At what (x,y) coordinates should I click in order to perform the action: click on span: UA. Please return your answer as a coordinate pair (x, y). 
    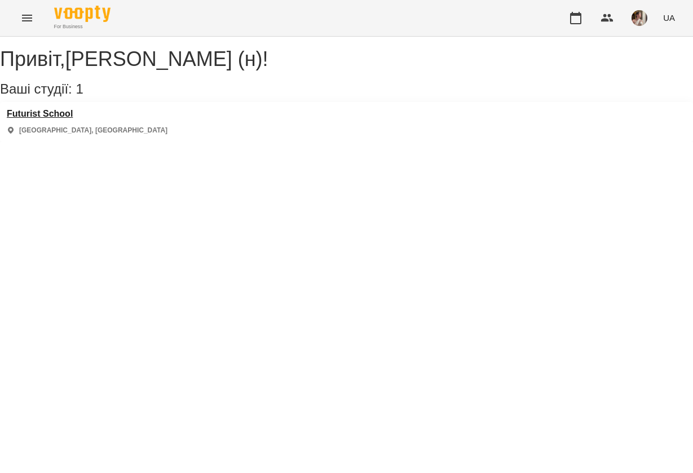
    Looking at the image, I should click on (668, 17).